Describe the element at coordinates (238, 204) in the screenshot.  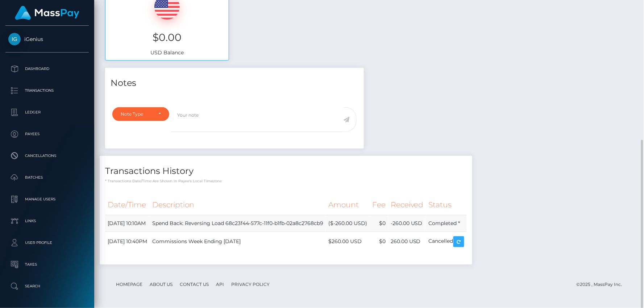
I see `th: Description` at that location.